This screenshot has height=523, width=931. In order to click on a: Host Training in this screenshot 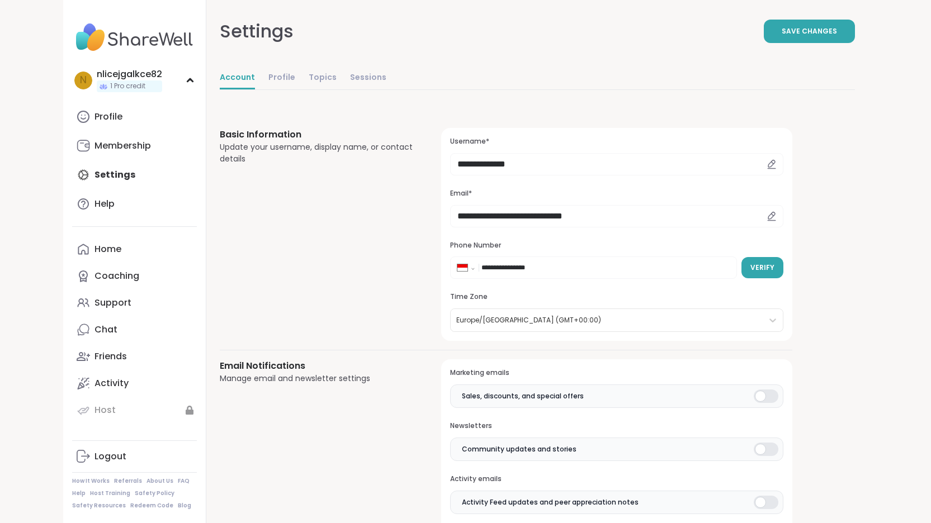, I will do `click(110, 494)`.